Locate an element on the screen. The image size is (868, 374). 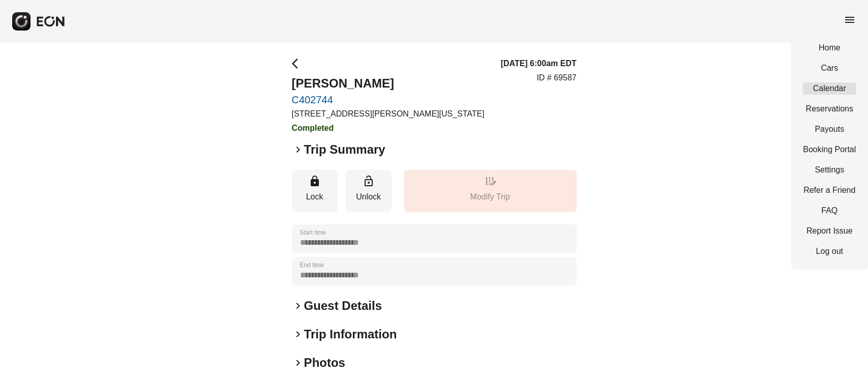
span: menu is located at coordinates (849, 20).